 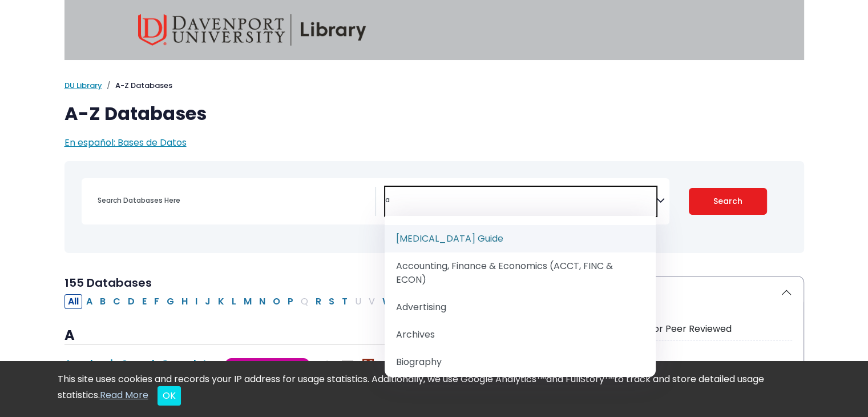 I want to click on button: Filter Results M, so click(x=248, y=302).